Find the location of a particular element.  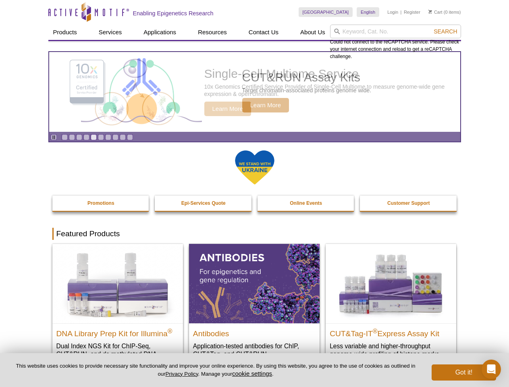

strong: Promotions is located at coordinates (101, 203).